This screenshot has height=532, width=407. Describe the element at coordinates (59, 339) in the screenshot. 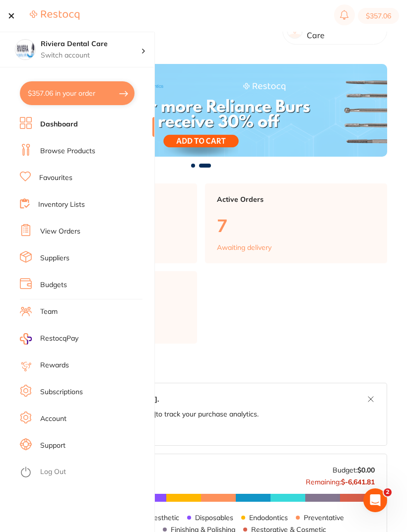

I see `span: RestocqPay` at that location.